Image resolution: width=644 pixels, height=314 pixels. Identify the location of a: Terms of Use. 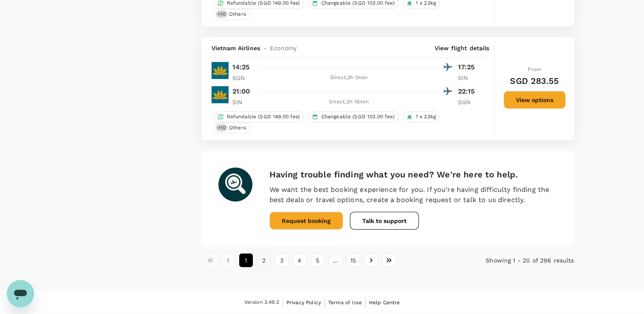
(345, 303).